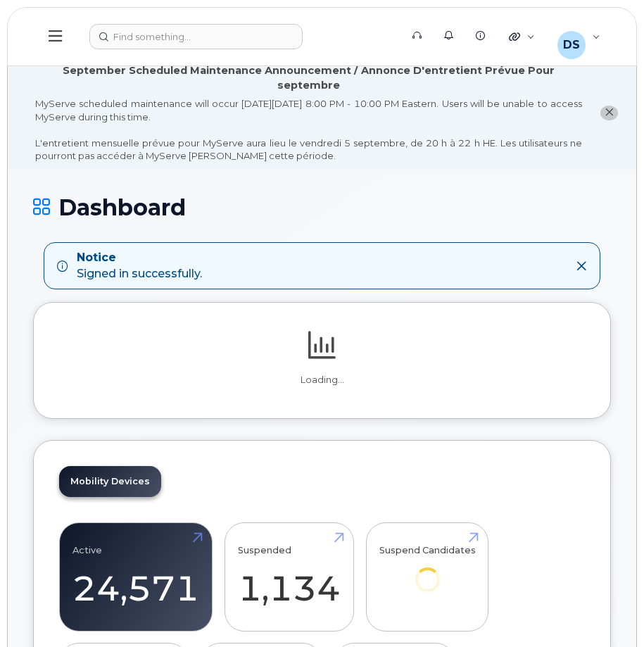  Describe the element at coordinates (289, 577) in the screenshot. I see `a: Suspended 1,134` at that location.